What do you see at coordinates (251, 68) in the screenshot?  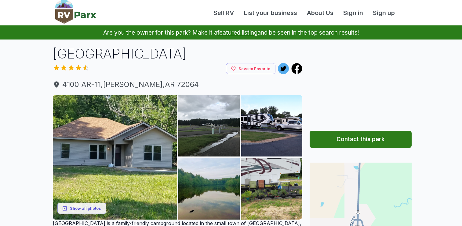 I see `button: Save to Favorite` at bounding box center [251, 68].